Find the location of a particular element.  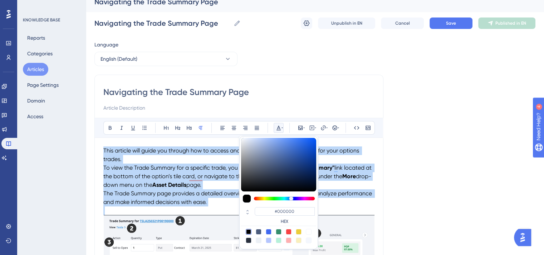

span: This article will guide you through how to access and use the is located at coordinates (182, 151).